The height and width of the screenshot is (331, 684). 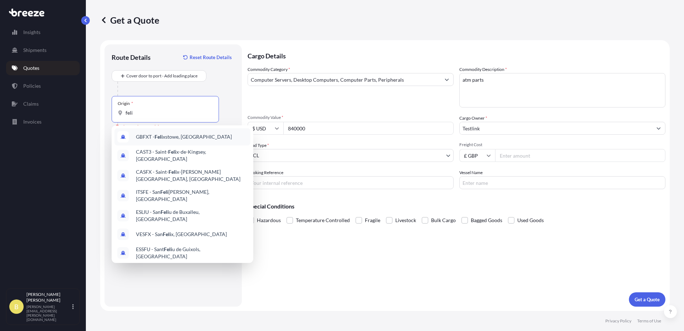 What do you see at coordinates (406, 220) in the screenshot?
I see `span: Livestock` at bounding box center [406, 220].